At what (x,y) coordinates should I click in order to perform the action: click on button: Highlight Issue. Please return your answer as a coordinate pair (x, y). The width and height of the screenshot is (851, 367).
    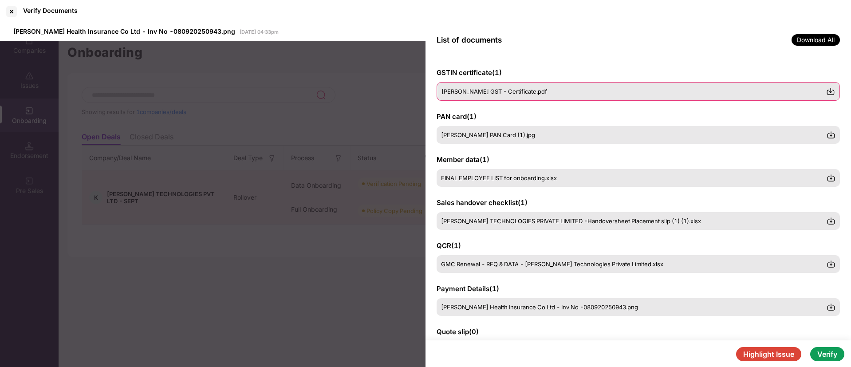
    Looking at the image, I should click on (769, 354).